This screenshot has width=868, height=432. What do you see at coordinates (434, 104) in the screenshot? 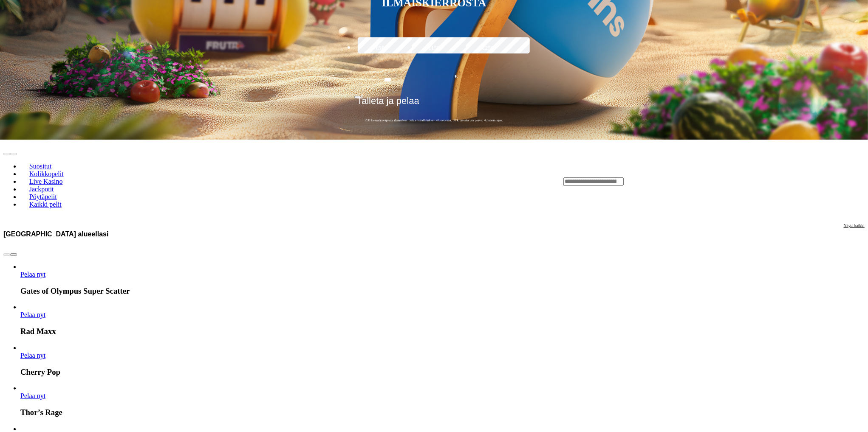
I see `button: Talleta ja pelaa` at bounding box center [434, 104].